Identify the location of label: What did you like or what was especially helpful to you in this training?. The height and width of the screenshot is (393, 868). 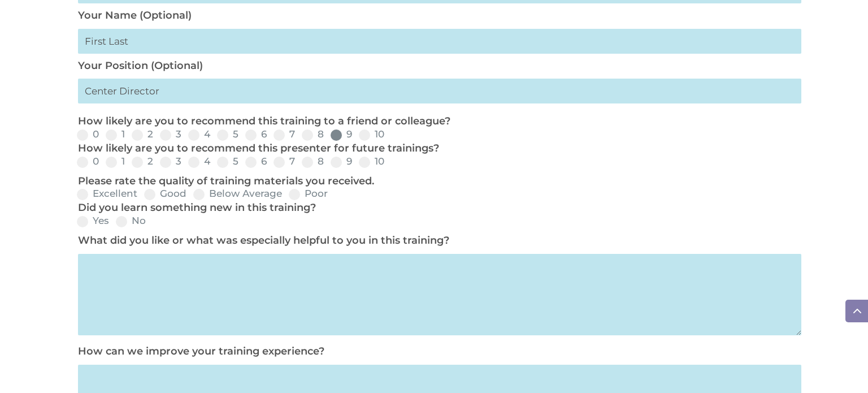
(263, 240).